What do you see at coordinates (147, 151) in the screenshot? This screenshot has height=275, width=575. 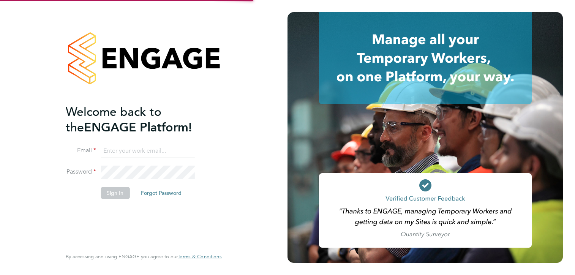 I see `input: Enter your work email...` at bounding box center [147, 151].